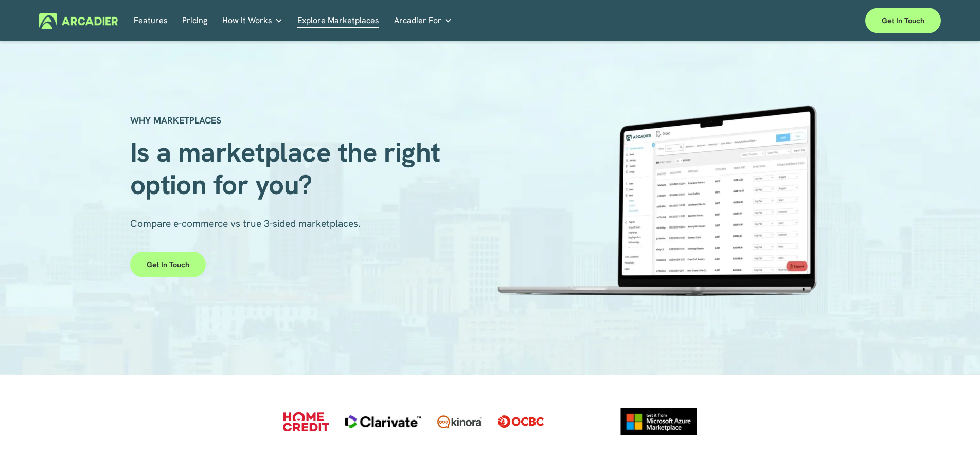 The width and height of the screenshot is (980, 473). Describe the element at coordinates (247, 21) in the screenshot. I see `span: How It Works` at that location.